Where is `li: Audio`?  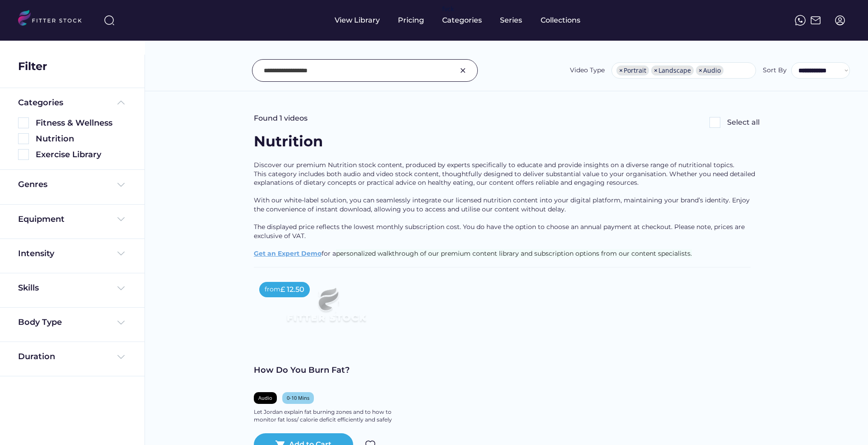 li: Audio is located at coordinates (709, 70).